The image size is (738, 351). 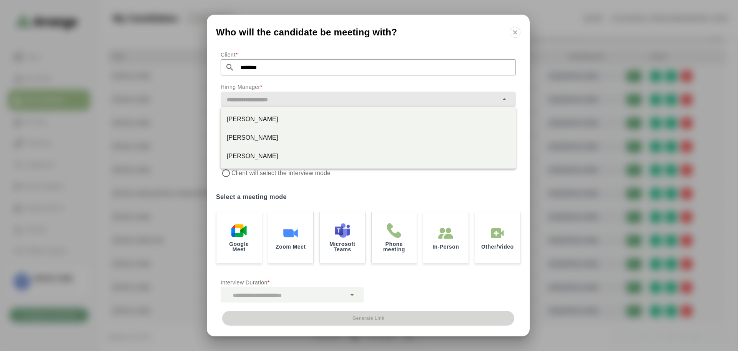 What do you see at coordinates (291, 233) in the screenshot?
I see `img: Zoom Meet` at bounding box center [291, 233].